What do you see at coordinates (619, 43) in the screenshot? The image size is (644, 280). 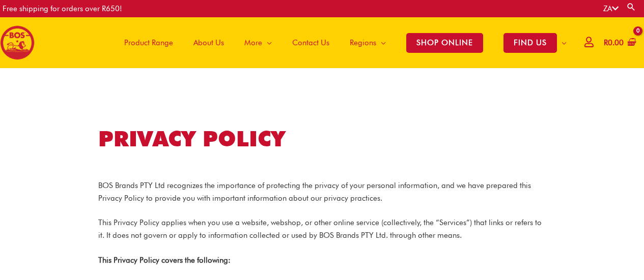 I see `a: View Shopping Cart, empty` at bounding box center [619, 43].